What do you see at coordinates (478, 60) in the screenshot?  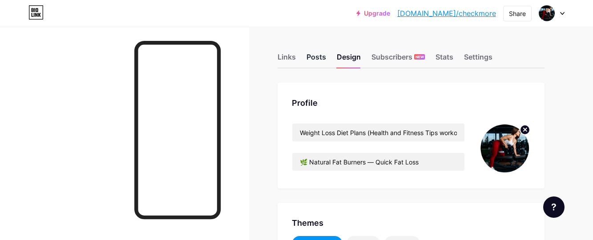 I see `div: Settings` at bounding box center [478, 60].